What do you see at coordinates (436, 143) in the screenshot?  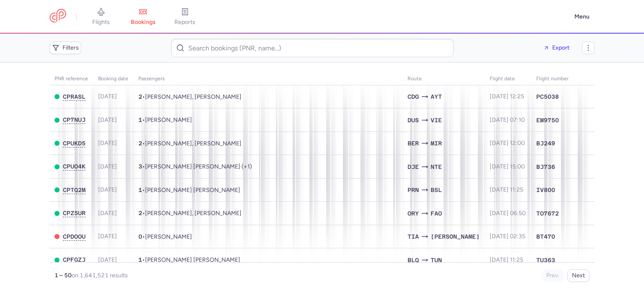 I see `span: MIR` at bounding box center [436, 143].